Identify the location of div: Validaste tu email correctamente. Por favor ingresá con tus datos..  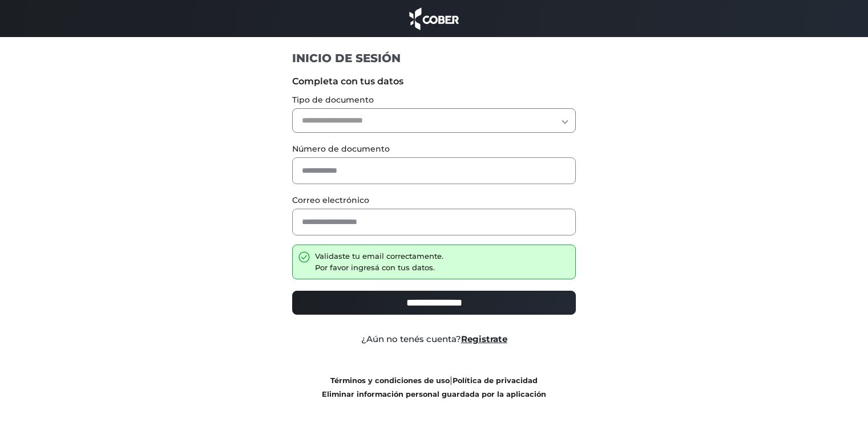
(379, 262).